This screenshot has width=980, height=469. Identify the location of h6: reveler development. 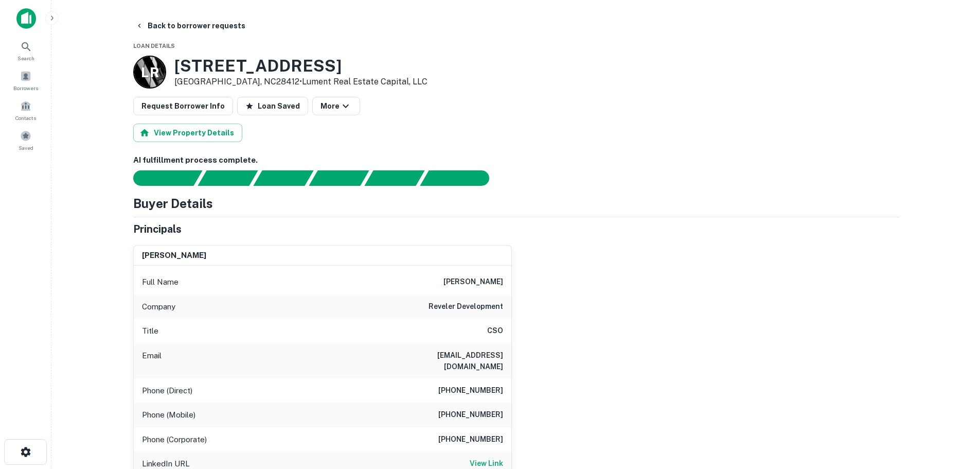
(466, 307).